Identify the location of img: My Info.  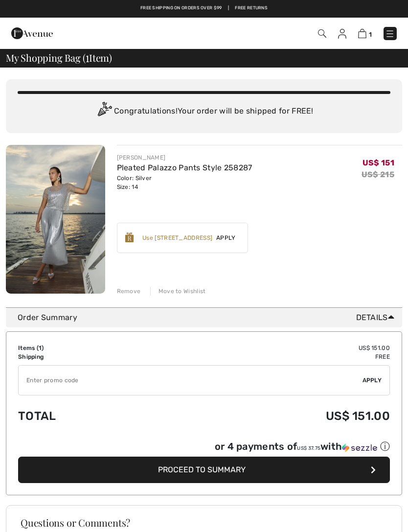
(342, 34).